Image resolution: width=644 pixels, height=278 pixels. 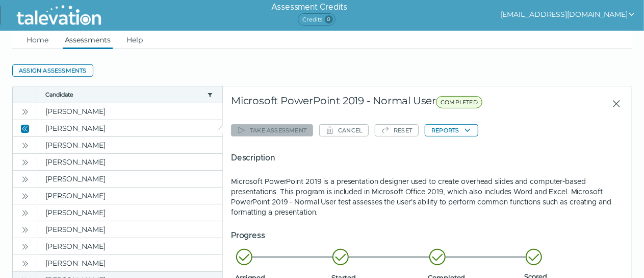 What do you see at coordinates (459, 102) in the screenshot?
I see `span: COMPLETED` at bounding box center [459, 102].